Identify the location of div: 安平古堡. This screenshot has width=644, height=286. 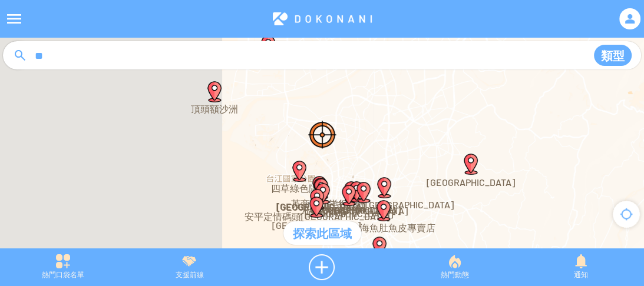
(320, 189).